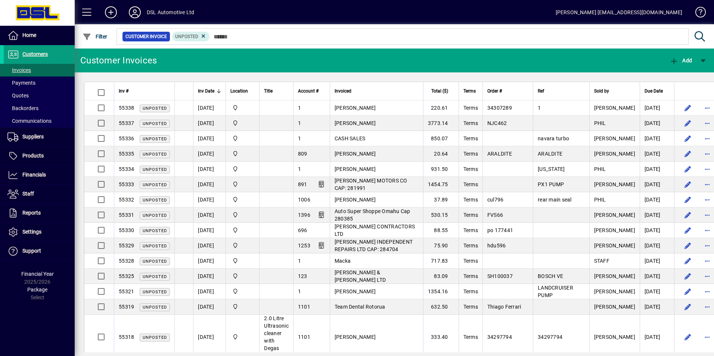 The image size is (714, 356). What do you see at coordinates (342, 261) in the screenshot?
I see `span: Macka` at bounding box center [342, 261].